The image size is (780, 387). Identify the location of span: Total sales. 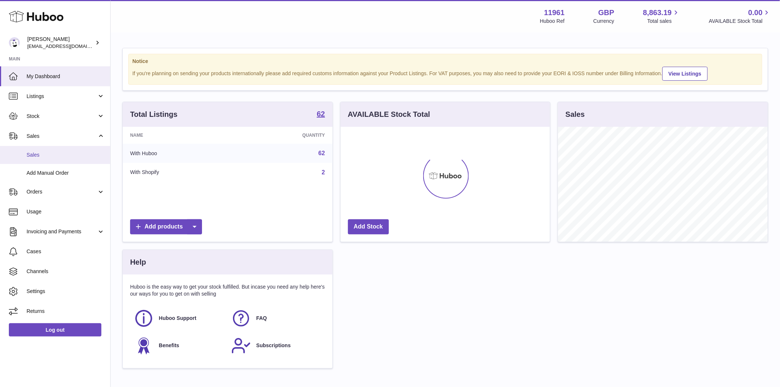
(663, 21).